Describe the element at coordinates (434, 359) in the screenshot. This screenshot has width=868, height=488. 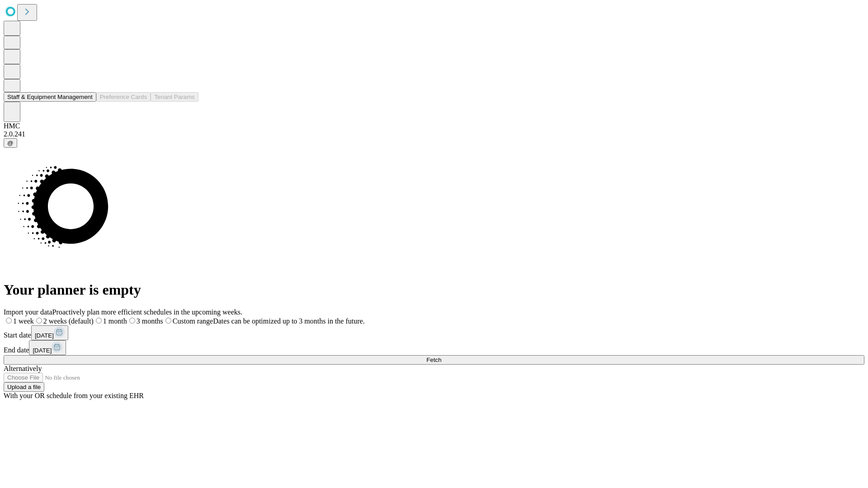
I see `span: Fetch` at that location.